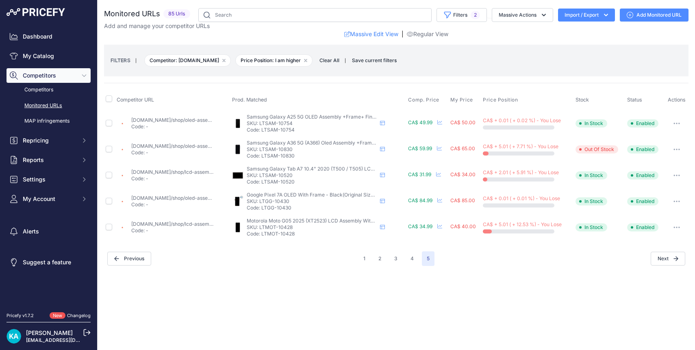 The width and height of the screenshot is (695, 350). I want to click on p: Add and manage your competitor URLs, so click(157, 26).